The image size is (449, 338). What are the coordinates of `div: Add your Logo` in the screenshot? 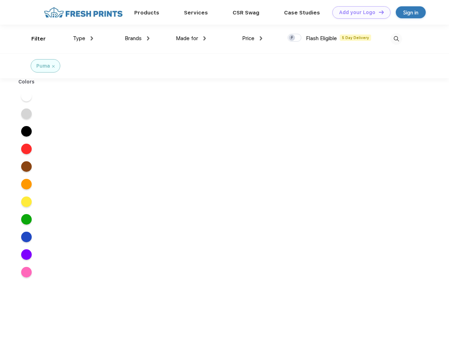 It's located at (357, 12).